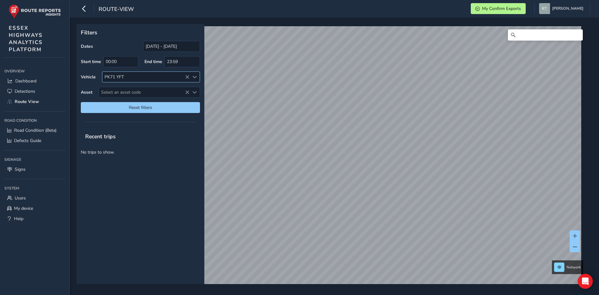  What do you see at coordinates (35, 169) in the screenshot?
I see `a: Signs` at bounding box center [35, 169].